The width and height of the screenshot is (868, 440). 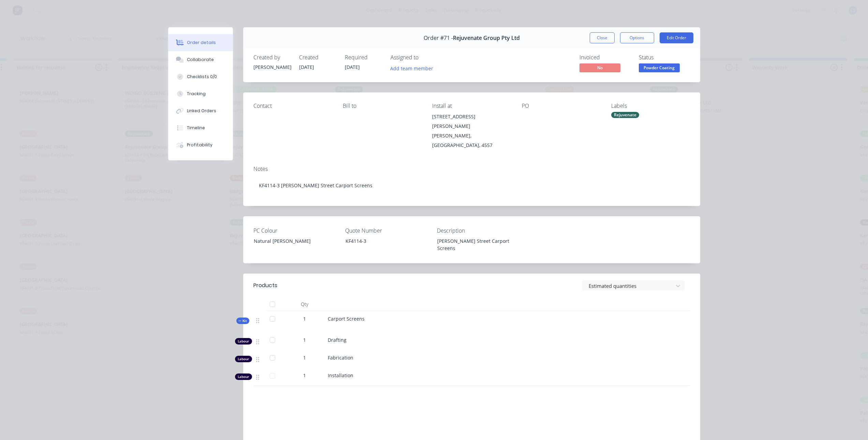 What do you see at coordinates (625, 115) in the screenshot?
I see `div: Rejuvenate` at bounding box center [625, 115].